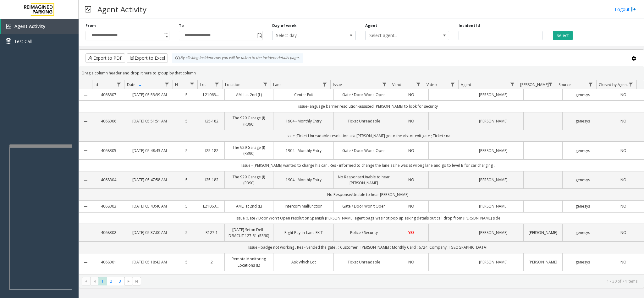 The width and height of the screenshot is (644, 298). Describe the element at coordinates (337, 85) in the screenshot. I see `span: Issue` at that location.